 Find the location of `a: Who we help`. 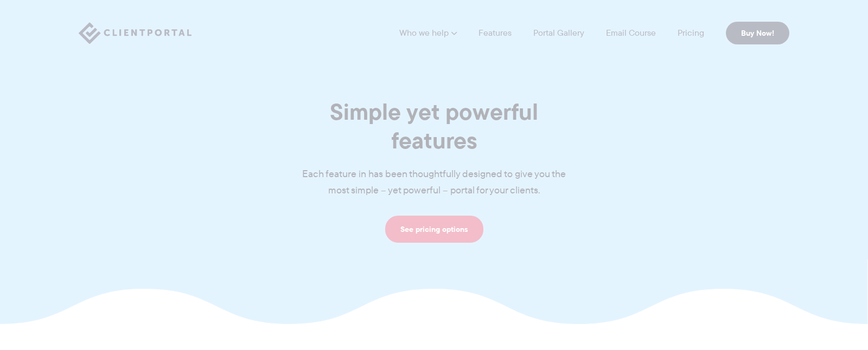

a: Who we help is located at coordinates (428, 33).